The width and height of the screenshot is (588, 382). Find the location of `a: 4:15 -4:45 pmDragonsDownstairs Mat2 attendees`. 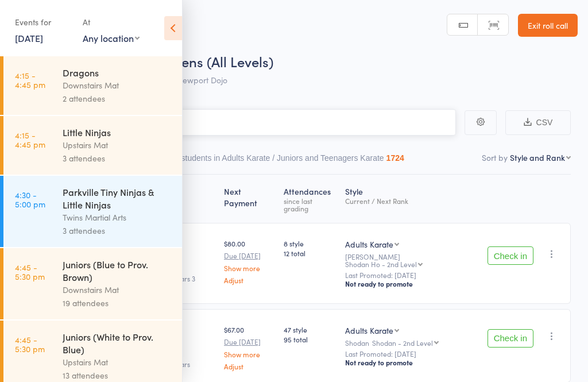

a: 4:15 -4:45 pmDragonsDownstairs Mat2 attendees is located at coordinates (92, 86).